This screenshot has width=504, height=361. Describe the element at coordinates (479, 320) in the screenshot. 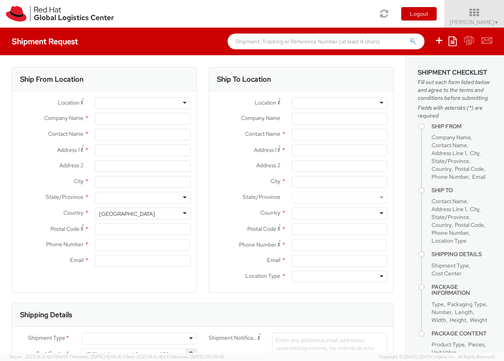

I see `span: Weight` at that location.